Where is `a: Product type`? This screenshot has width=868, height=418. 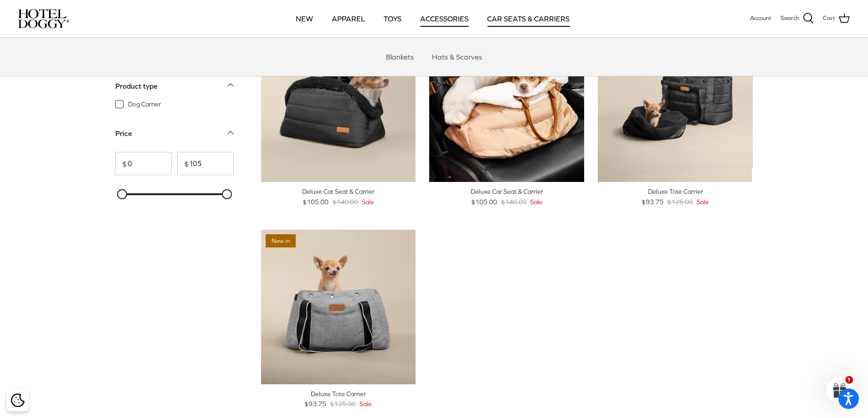 a: Product type is located at coordinates (174, 88).